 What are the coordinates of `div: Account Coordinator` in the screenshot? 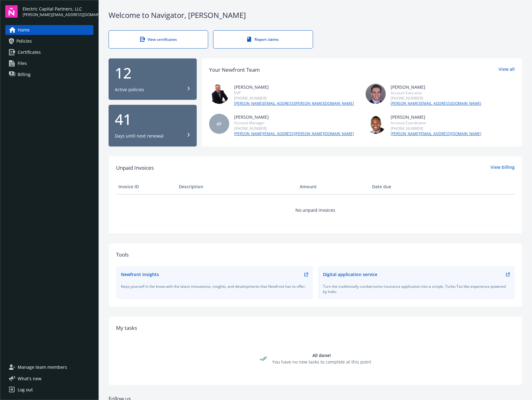 It's located at (436, 123).